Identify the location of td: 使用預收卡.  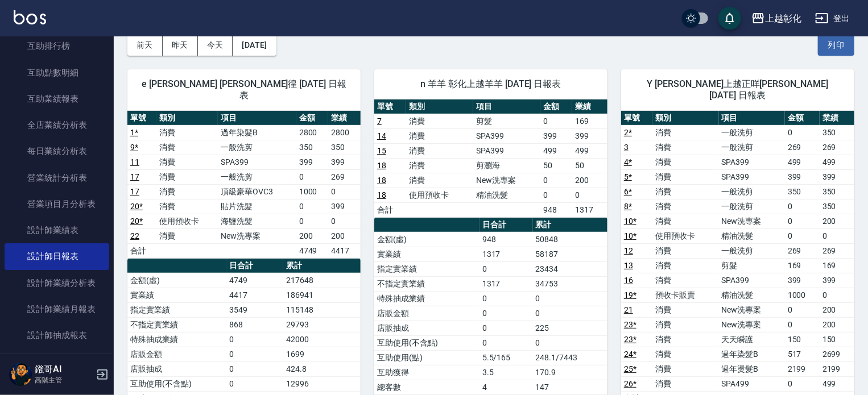
(685, 236).